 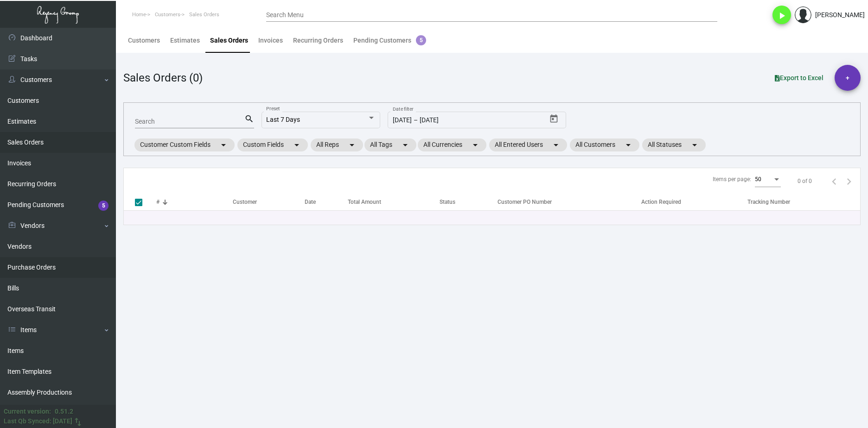 What do you see at coordinates (229, 40) in the screenshot?
I see `div: Sales Orders` at bounding box center [229, 40].